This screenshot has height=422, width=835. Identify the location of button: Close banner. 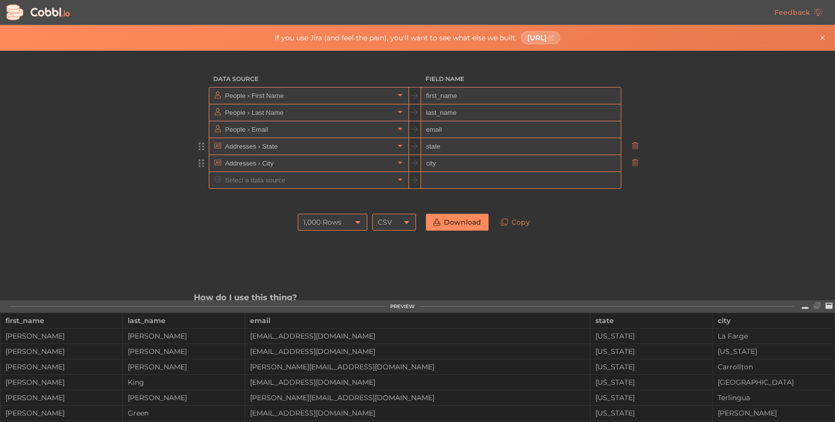
(822, 38).